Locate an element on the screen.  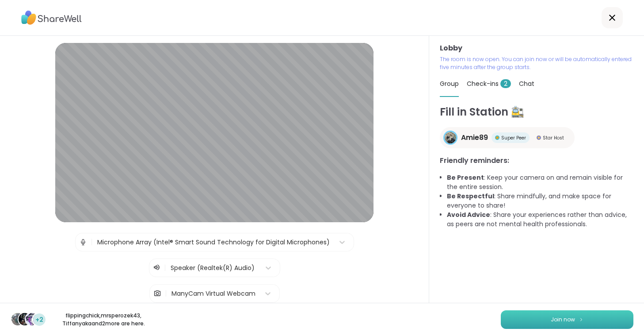
span: 2 is located at coordinates (506, 83).